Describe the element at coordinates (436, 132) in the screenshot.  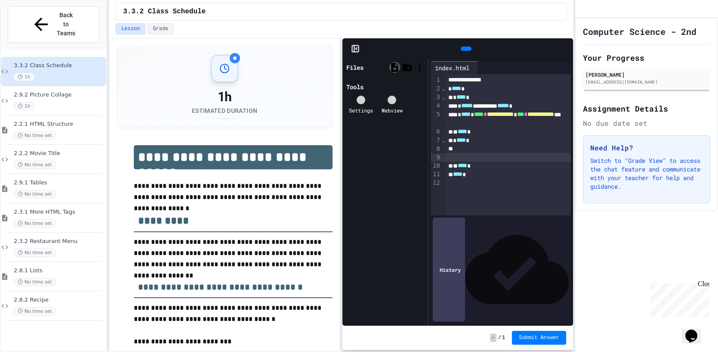
I see `div: 6` at that location.